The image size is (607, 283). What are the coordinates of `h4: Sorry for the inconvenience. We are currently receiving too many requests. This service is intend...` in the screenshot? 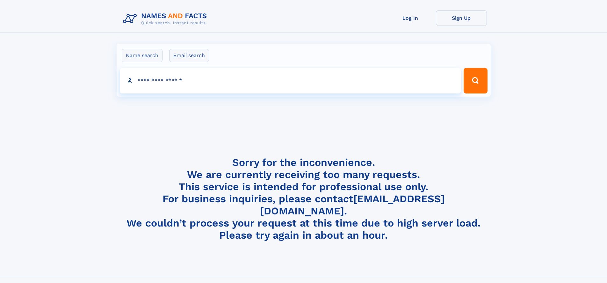 It's located at (304, 199).